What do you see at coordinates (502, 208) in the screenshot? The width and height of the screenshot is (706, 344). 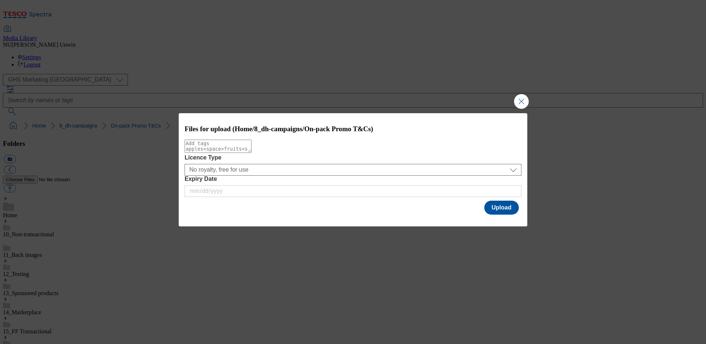 I see `button: Upload` at bounding box center [502, 208].